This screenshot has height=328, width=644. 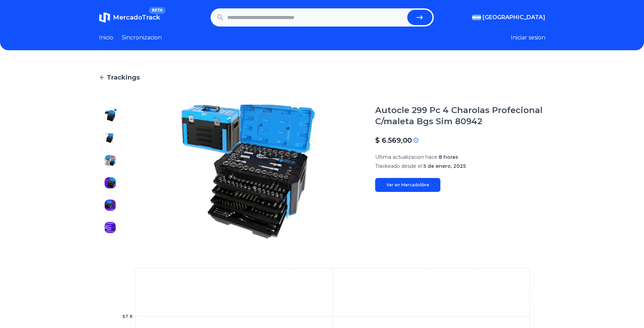 I want to click on span: Ultima actualizacion hace, so click(x=406, y=157).